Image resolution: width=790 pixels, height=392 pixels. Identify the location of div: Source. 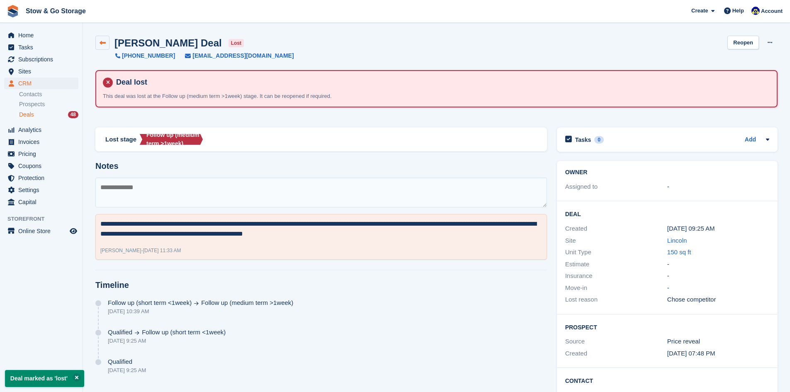
(616, 341).